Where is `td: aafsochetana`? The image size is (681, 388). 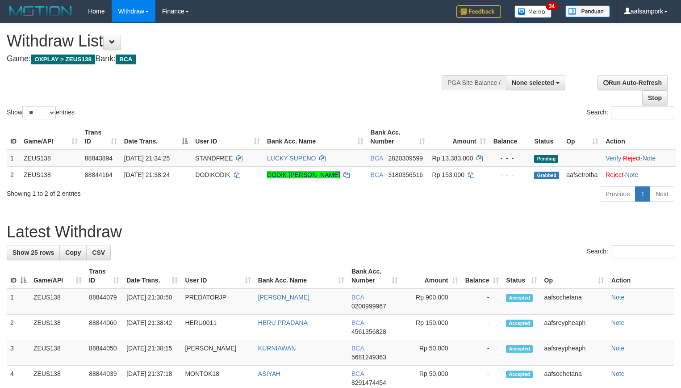
td: aafsochetana is located at coordinates (574, 302).